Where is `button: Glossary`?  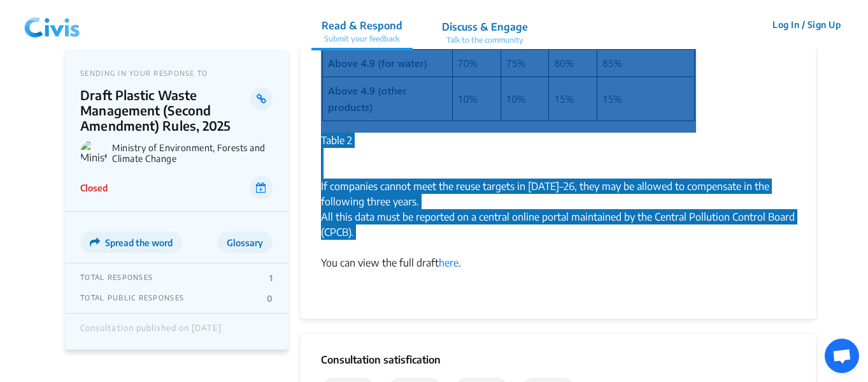
button: Glossary is located at coordinates (245, 242).